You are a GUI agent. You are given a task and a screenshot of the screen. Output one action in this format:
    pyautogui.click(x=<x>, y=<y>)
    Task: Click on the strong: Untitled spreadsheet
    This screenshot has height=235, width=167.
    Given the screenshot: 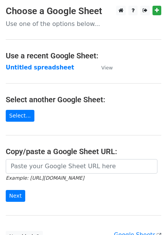 What is the action you would take?
    pyautogui.click(x=40, y=68)
    